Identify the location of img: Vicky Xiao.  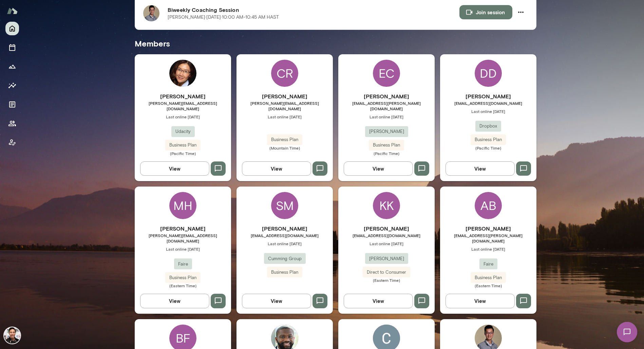
(183, 73).